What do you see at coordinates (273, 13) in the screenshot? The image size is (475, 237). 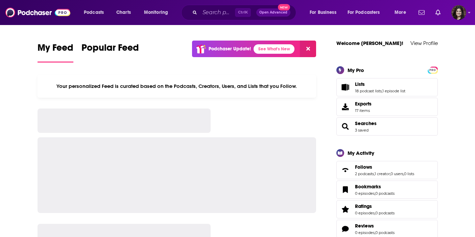 I see `button: Open AdvancedNew` at bounding box center [273, 13].